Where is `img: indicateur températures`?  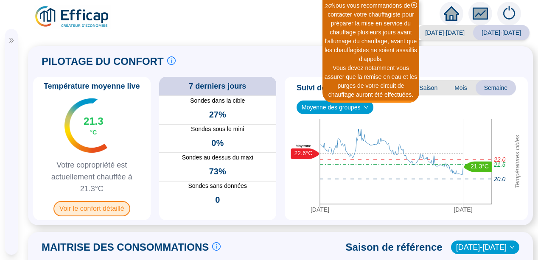
img: indicateur températures is located at coordinates (86, 126).